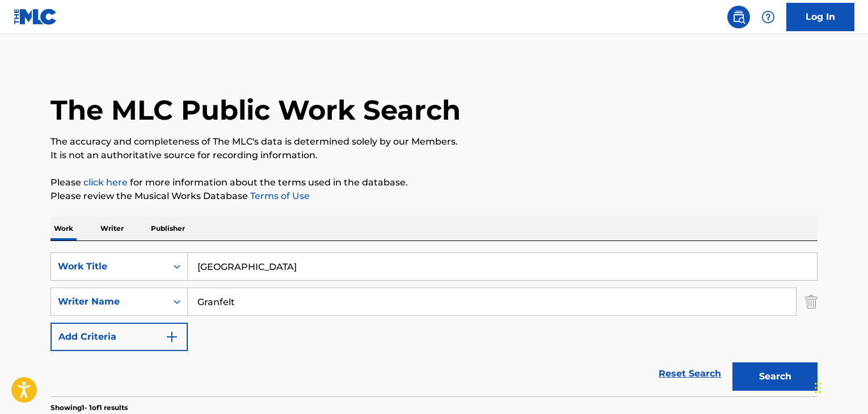 This screenshot has height=414, width=868. I want to click on a: Reset Search, so click(690, 374).